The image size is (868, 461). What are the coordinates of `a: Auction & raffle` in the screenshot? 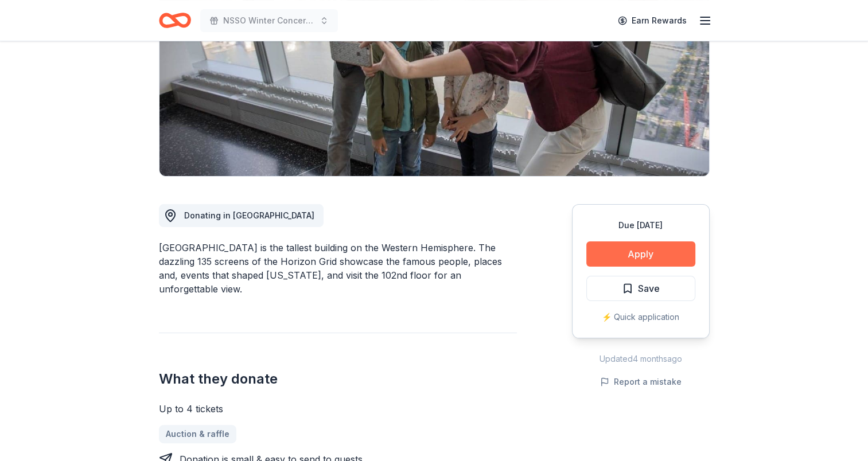 It's located at (198, 434).